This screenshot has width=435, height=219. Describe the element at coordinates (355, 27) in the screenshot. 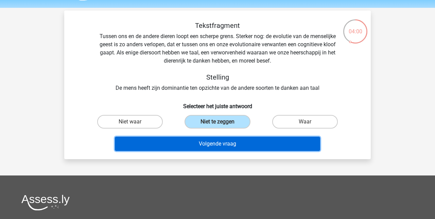

I see `div: 04:00` at that location.